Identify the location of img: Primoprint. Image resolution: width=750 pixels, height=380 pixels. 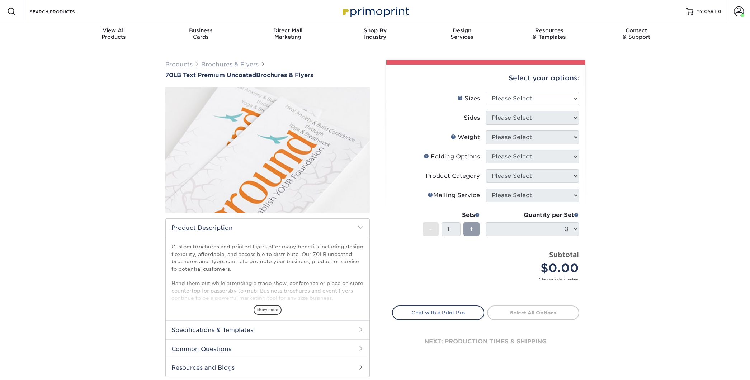
(375, 11).